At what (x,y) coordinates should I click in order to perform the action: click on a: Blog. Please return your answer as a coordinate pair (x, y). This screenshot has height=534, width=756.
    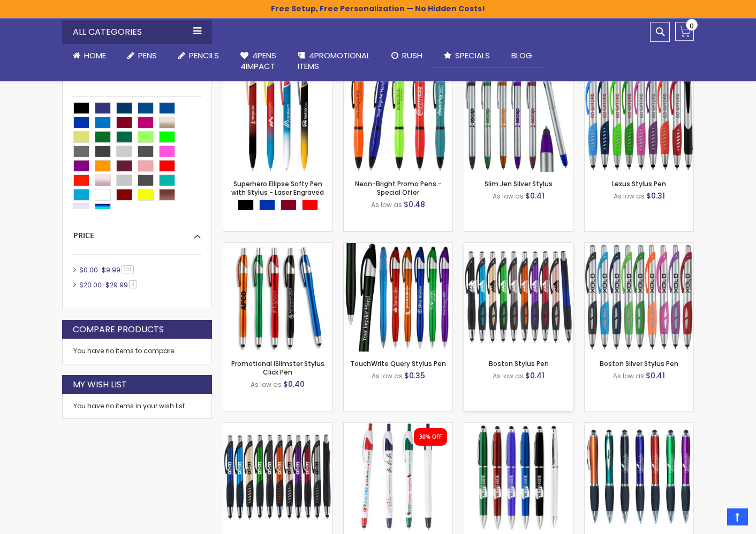
    Looking at the image, I should click on (521, 57).